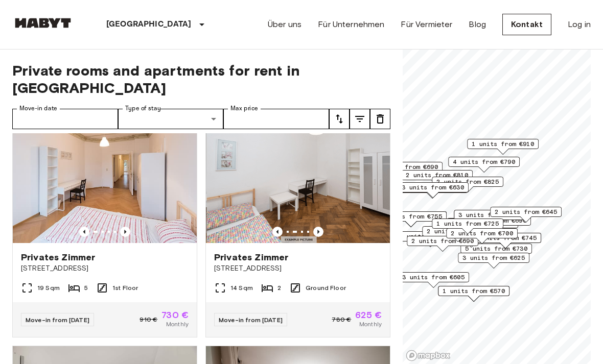 The width and height of the screenshot is (603, 364). Describe the element at coordinates (326, 288) in the screenshot. I see `span: Ground Floor` at that location.